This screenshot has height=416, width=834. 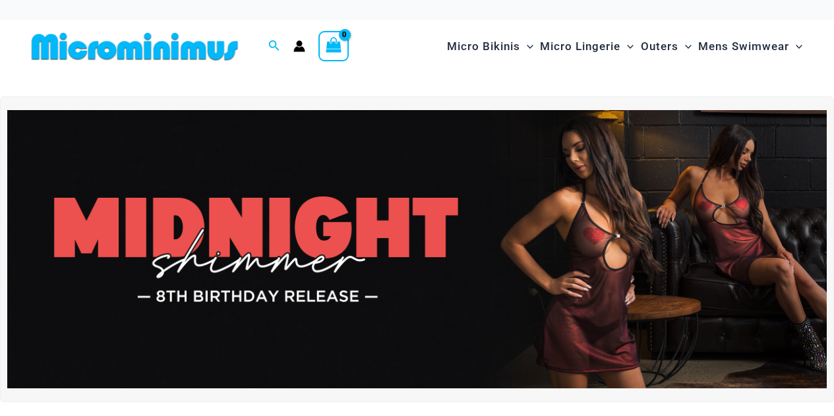 What do you see at coordinates (666, 46) in the screenshot?
I see `a: OutersMenu ToggleMenu Toggle` at bounding box center [666, 46].